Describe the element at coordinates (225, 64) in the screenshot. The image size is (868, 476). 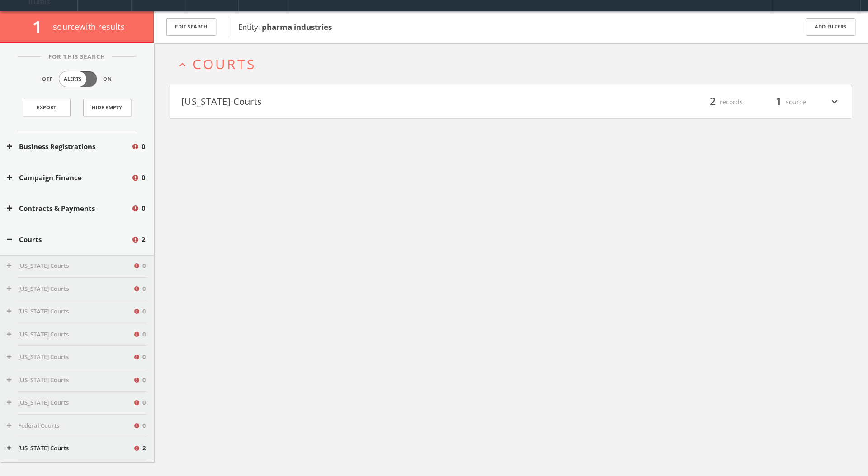
I see `span: Courts` at that location.